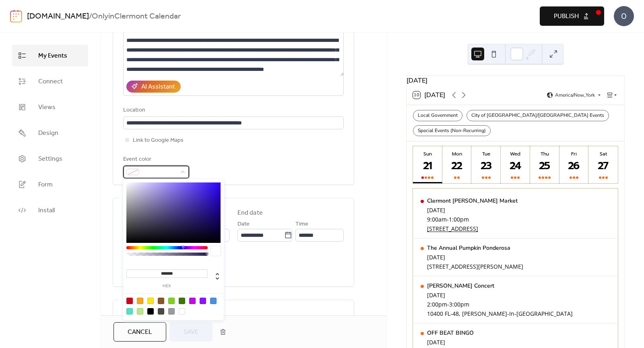  I want to click on button: AI Assistant, so click(154, 86).